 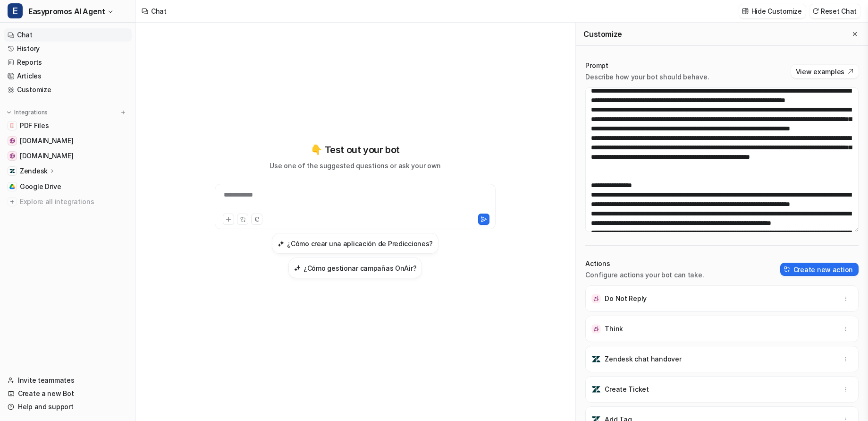 I want to click on button: View examples, so click(x=825, y=71).